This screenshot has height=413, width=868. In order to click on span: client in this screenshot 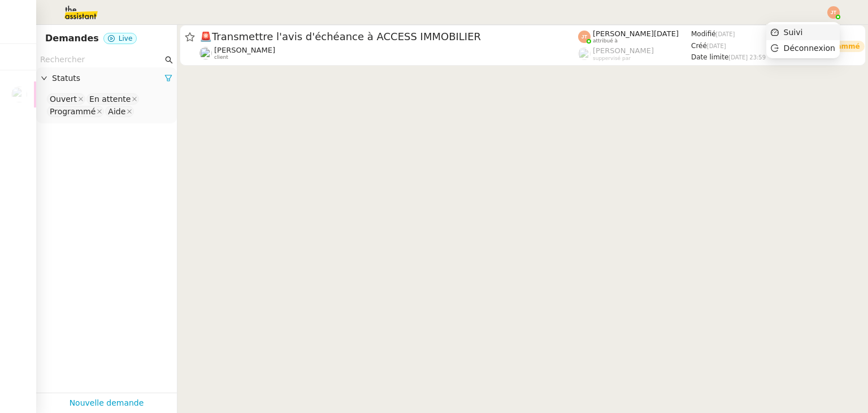, I will do `click(221, 57)`.